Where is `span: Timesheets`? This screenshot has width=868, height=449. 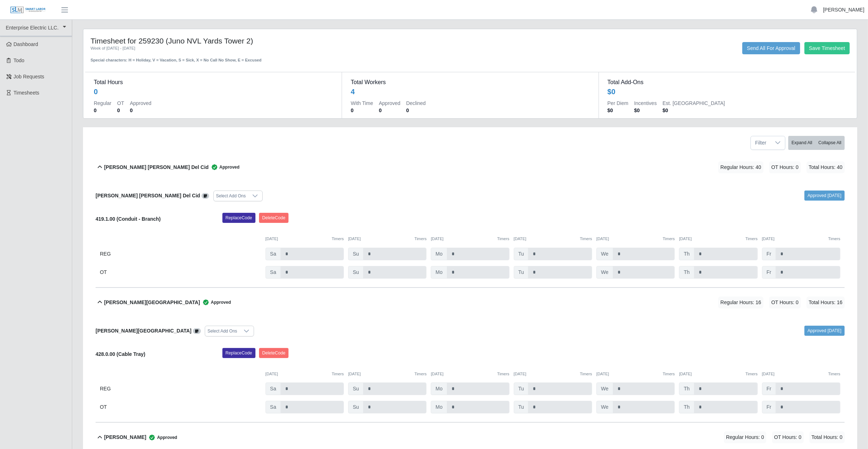 span: Timesheets is located at coordinates (27, 93).